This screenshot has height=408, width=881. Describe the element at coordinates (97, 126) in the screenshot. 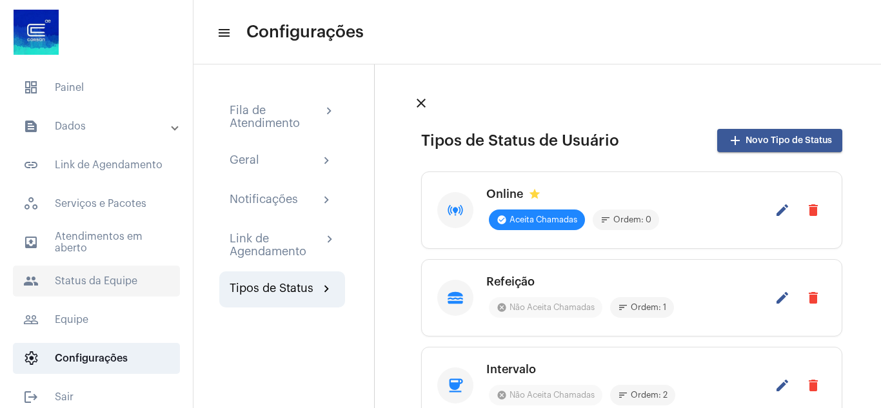

I see `mat-panel-title: Dados` at that location.